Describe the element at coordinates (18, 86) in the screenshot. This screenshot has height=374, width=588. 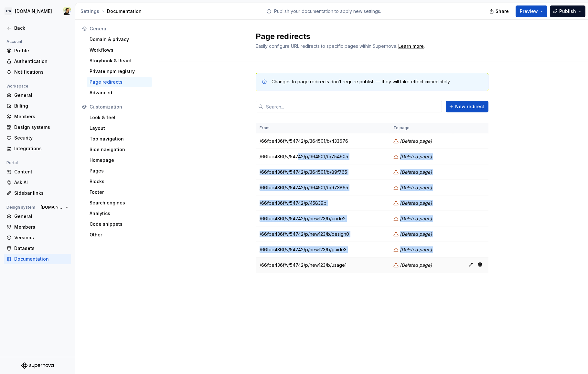
I see `div: Workspace` at that location.